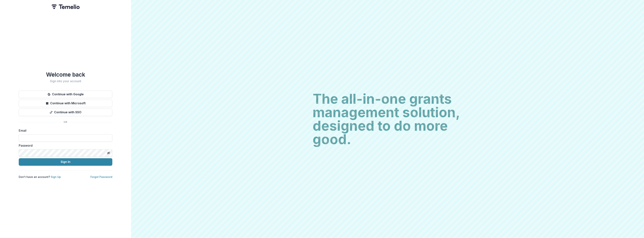  Describe the element at coordinates (40, 177) in the screenshot. I see `p: Don't have an account?` at that location.